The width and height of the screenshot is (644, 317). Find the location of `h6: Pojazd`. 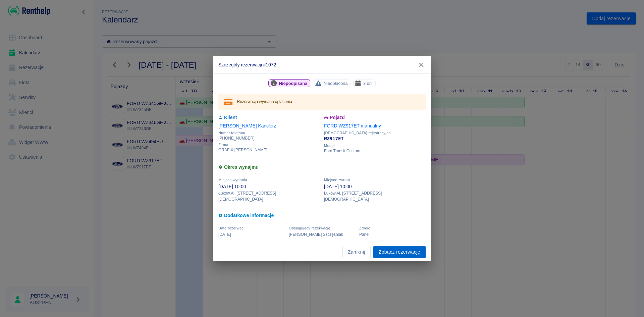

h6: Pojazd is located at coordinates (375, 118).